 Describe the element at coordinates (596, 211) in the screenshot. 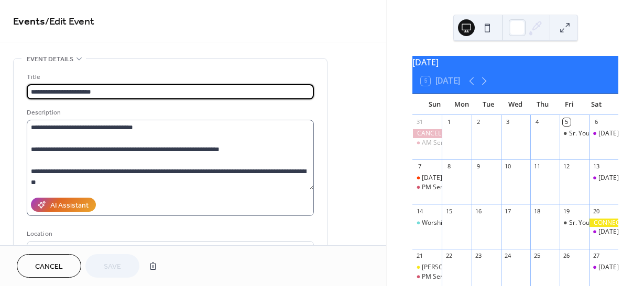

I see `div: 20` at that location.